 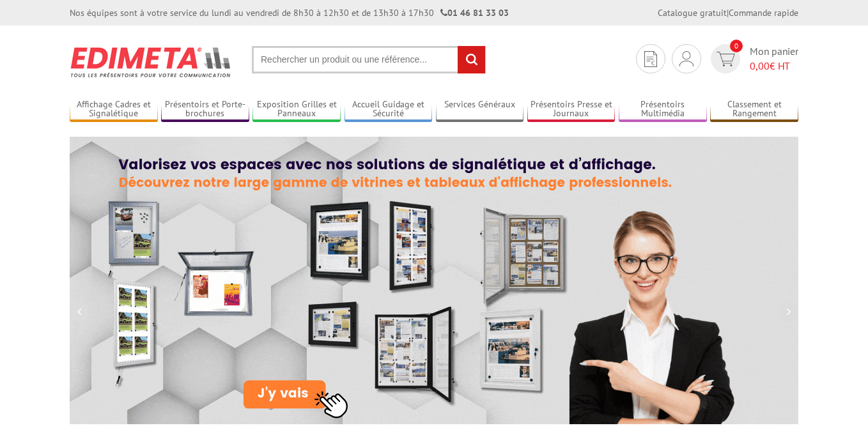 I want to click on a: Catalogue gratuit, so click(x=692, y=13).